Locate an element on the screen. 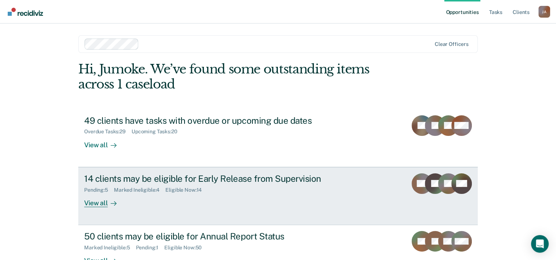  div: Clear officers is located at coordinates (452, 44).